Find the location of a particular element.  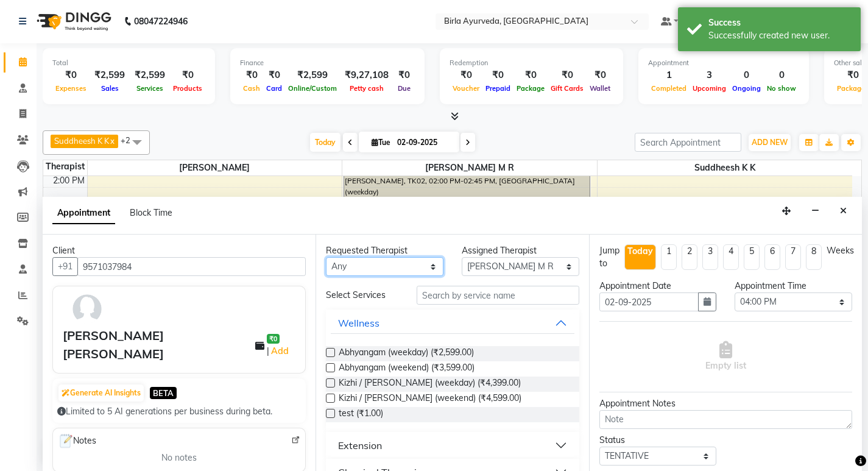

li: 5 is located at coordinates (752, 257).